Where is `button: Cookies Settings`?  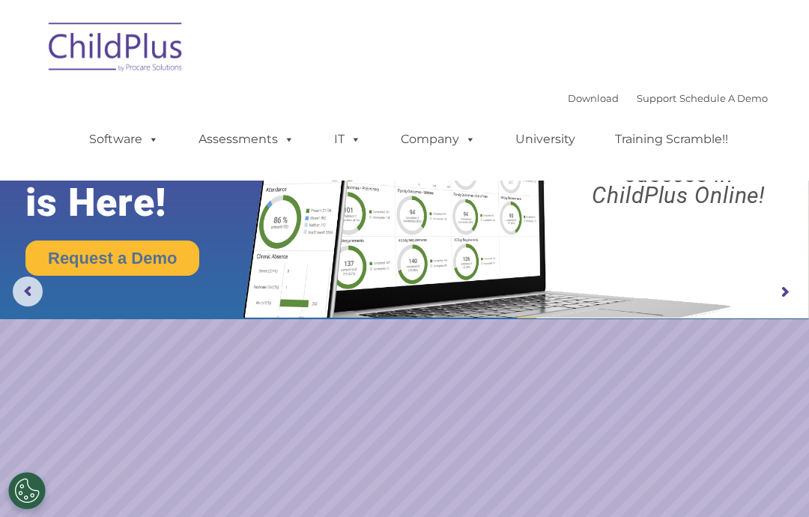 button: Cookies Settings is located at coordinates (27, 491).